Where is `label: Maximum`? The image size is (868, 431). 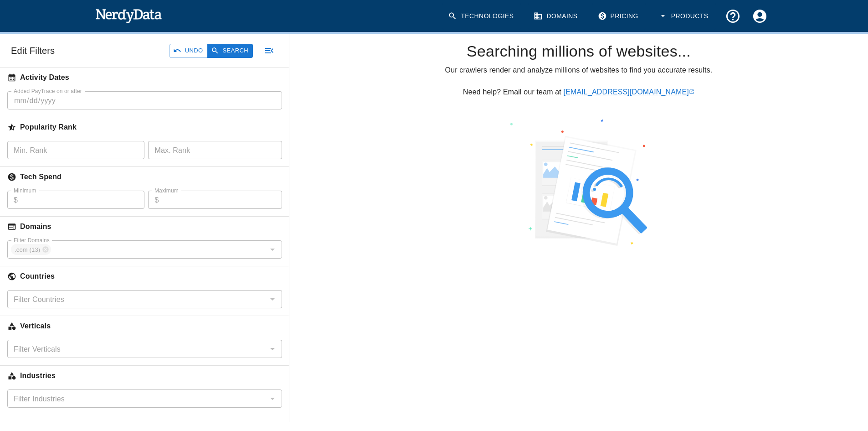
label: Maximum is located at coordinates (166, 190).